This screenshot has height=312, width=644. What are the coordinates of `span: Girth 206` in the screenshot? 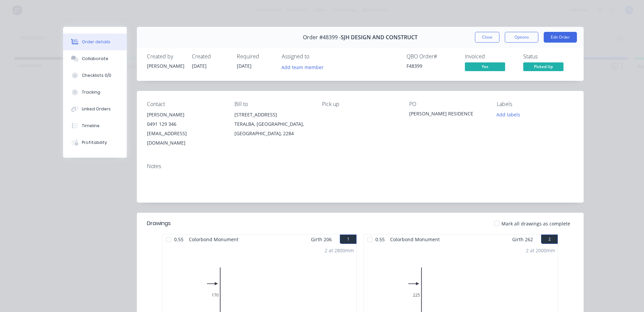 It's located at (321, 239).